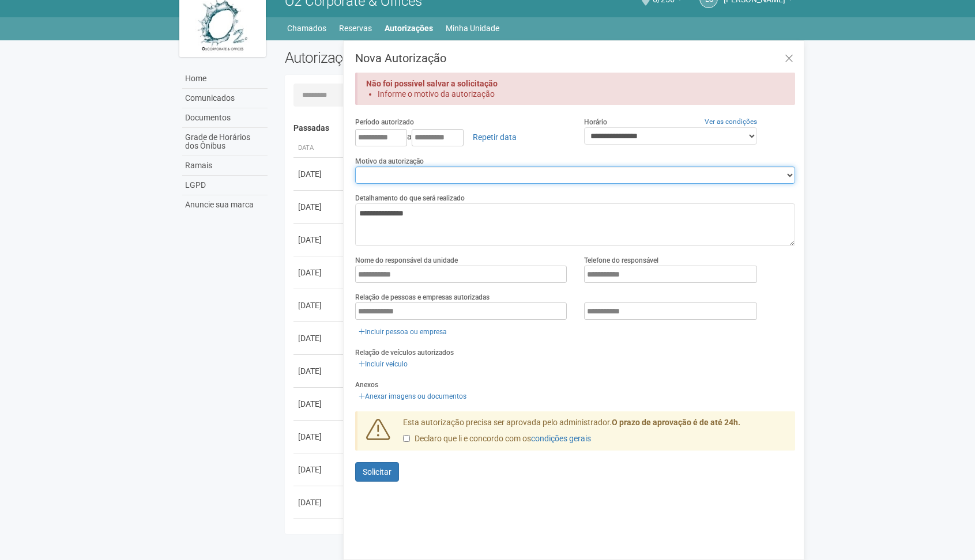 This screenshot has height=560, width=975. I want to click on a: Incluir veículo, so click(383, 365).